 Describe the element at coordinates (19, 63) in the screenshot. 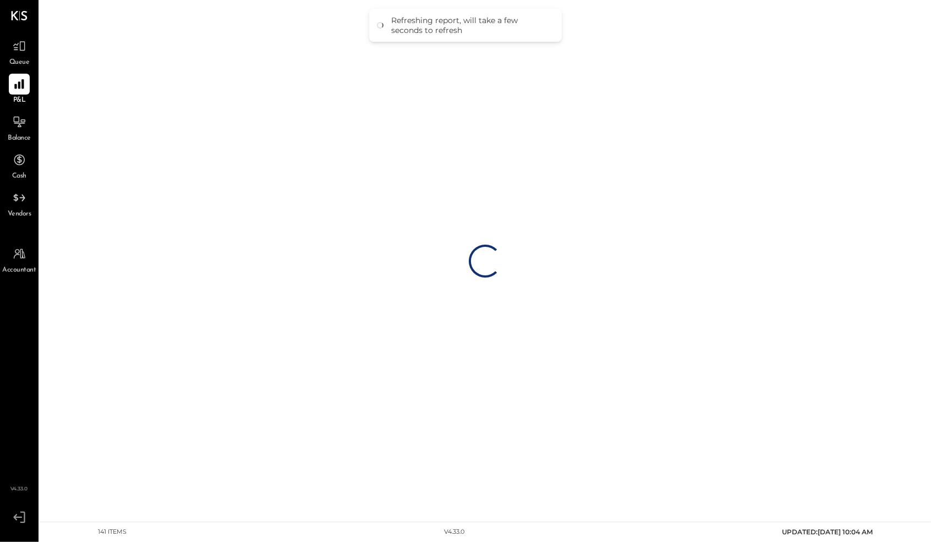

I see `span: Queue` at that location.